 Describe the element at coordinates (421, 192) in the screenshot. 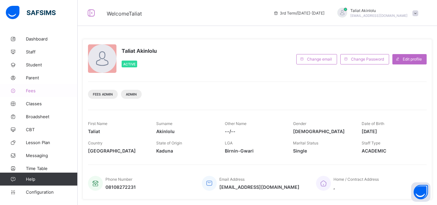

I see `button: Open asap` at that location.